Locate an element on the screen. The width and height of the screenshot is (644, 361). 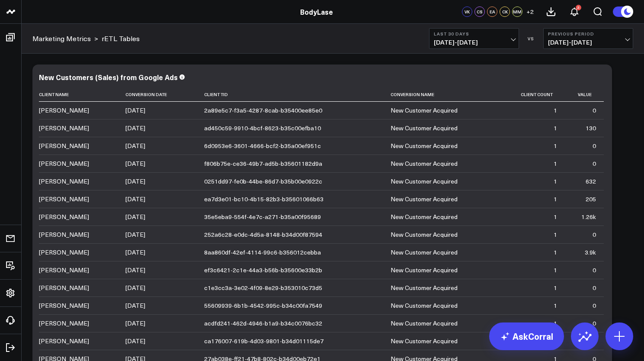
div: ad450c59-9910-4bcf-8623-b35c00efba10 is located at coordinates (263, 128).